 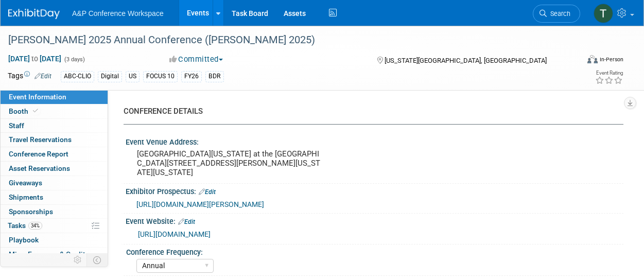 I want to click on span: Search, so click(x=559, y=13).